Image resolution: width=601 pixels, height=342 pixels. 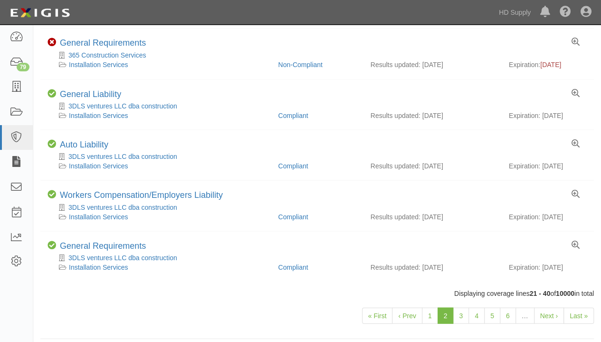 What do you see at coordinates (508, 315) in the screenshot?
I see `a: 6` at bounding box center [508, 315].